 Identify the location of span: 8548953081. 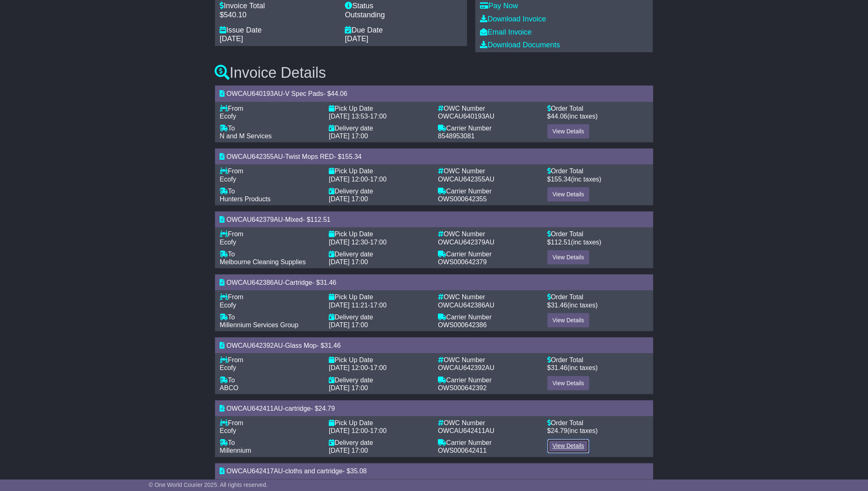
(457, 136).